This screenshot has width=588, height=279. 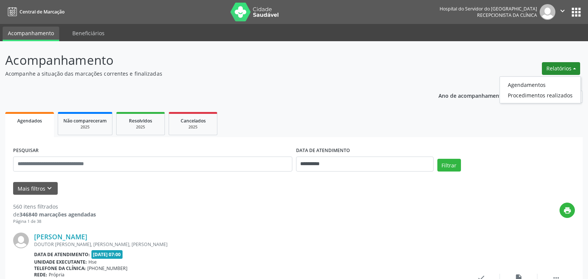 What do you see at coordinates (472, 95) in the screenshot?
I see `p: Ano de acompanhamento` at bounding box center [472, 95].